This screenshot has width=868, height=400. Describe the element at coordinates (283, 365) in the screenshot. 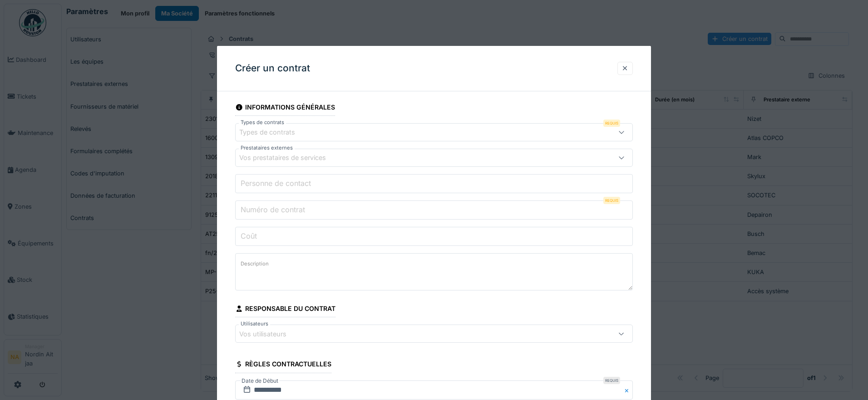

I see `div: Règles contractuelles` at that location.